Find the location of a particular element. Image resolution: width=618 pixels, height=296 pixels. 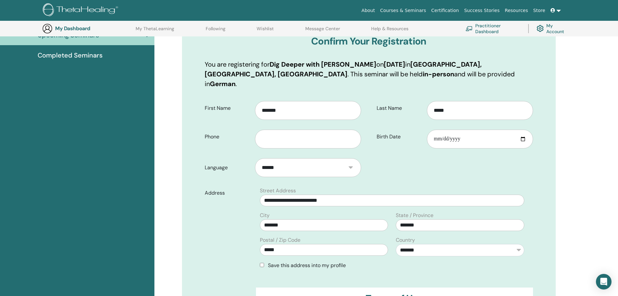

a: About is located at coordinates (368, 10).